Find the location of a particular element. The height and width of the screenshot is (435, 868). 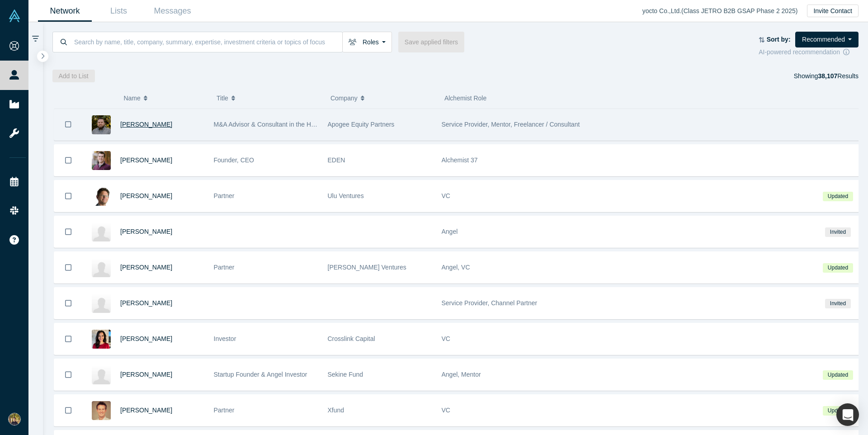

span: Ulu Ventures is located at coordinates (346, 196).